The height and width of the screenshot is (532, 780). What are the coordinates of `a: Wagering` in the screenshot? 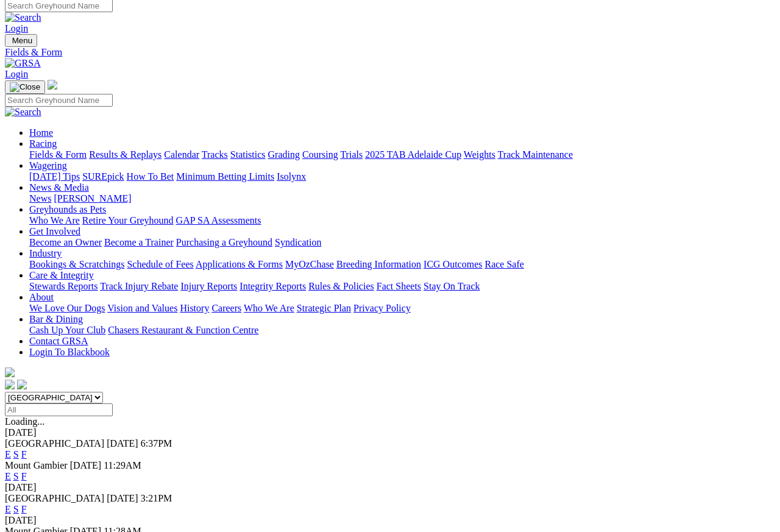 It's located at (48, 165).